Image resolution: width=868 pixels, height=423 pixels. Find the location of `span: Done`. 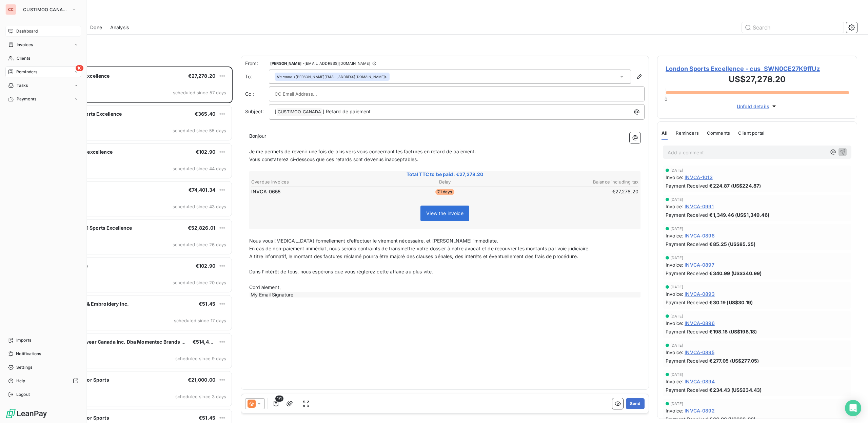

span: Done is located at coordinates (96, 28).